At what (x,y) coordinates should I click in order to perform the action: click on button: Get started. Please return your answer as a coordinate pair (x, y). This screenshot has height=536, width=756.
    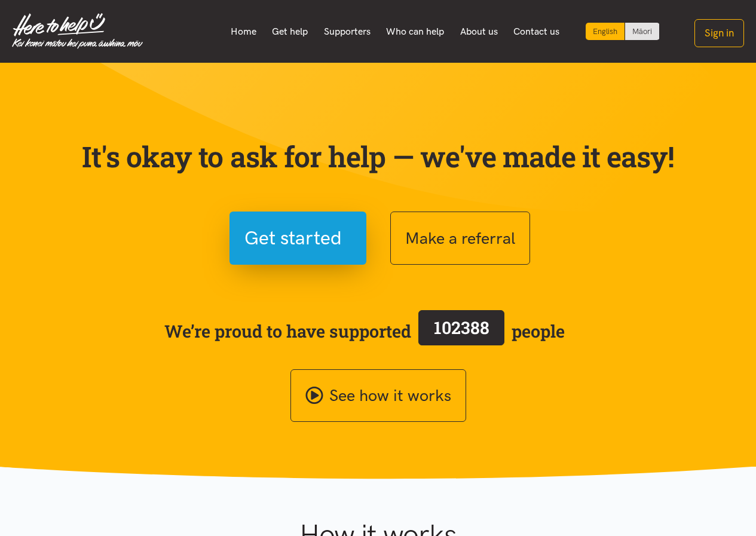
    Looking at the image, I should click on (297, 238).